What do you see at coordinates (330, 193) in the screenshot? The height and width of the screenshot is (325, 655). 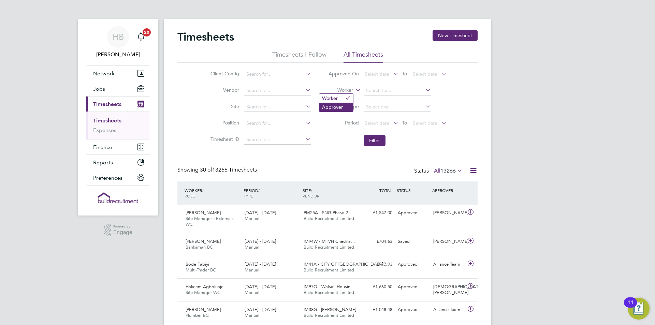 I see `div: SITE` at bounding box center [330, 193].